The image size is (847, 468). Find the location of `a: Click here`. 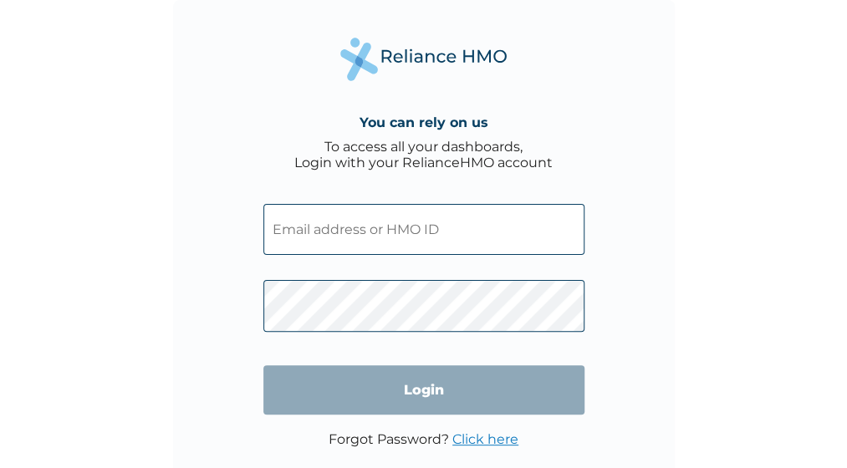

a: Click here is located at coordinates (485, 439).